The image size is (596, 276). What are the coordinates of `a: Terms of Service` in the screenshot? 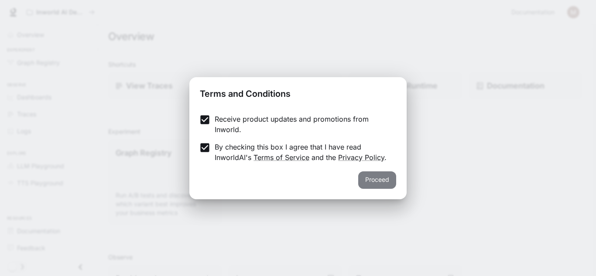 It's located at (282, 158).